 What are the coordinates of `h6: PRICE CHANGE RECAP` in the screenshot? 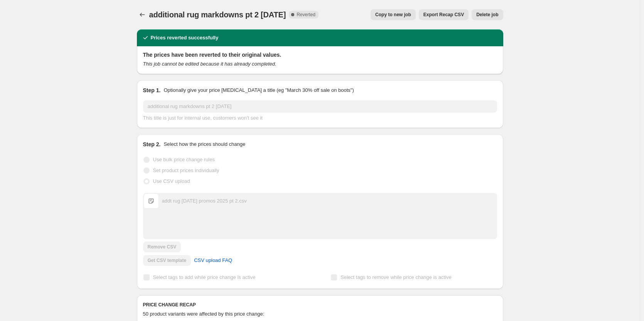 It's located at (320, 305).